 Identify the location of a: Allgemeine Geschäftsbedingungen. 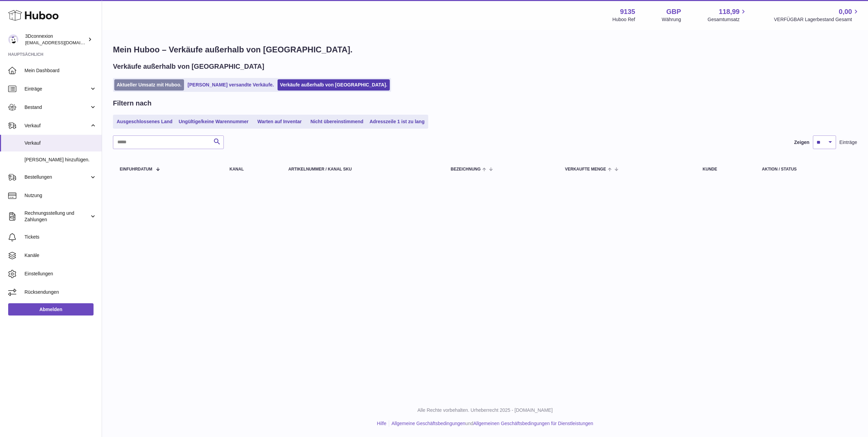
(428, 423).